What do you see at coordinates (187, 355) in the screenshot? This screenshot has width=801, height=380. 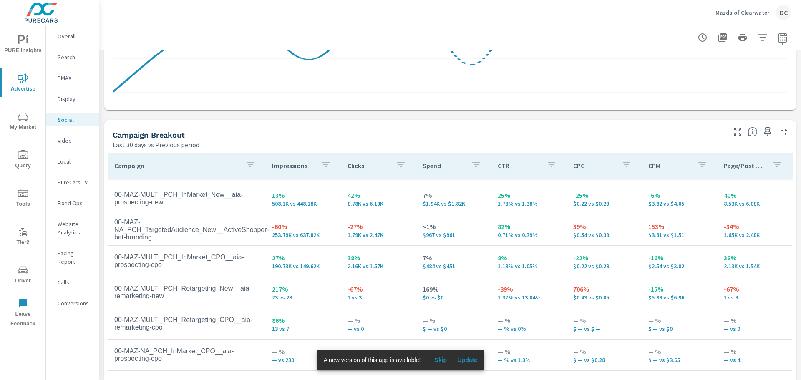 I see `td: 00-MAZ-NA_PCH_InMarket_CPO__aia-prospecting-cpo` at bounding box center [187, 355].